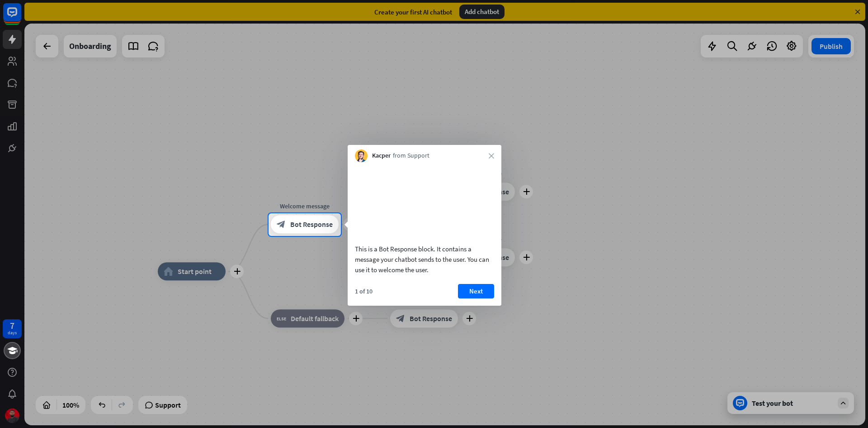 The image size is (868, 428). I want to click on span: Bot Response, so click(311, 225).